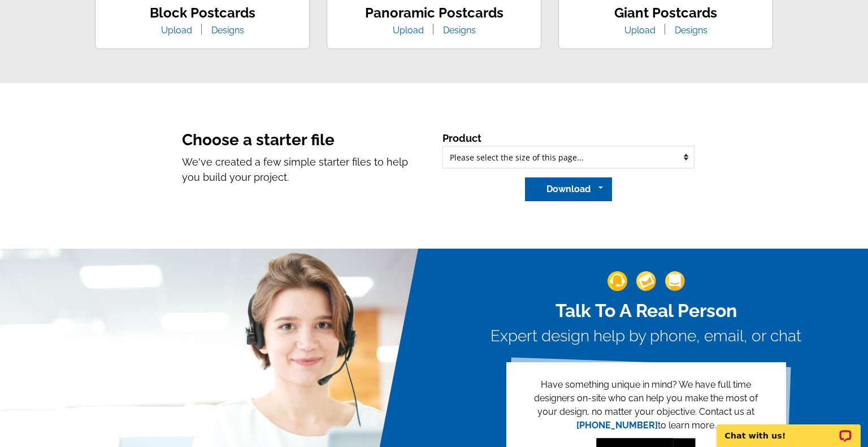  I want to click on p: Have something unique in mind? We have full time designers on-site who can help you make the most..., so click(646, 405).